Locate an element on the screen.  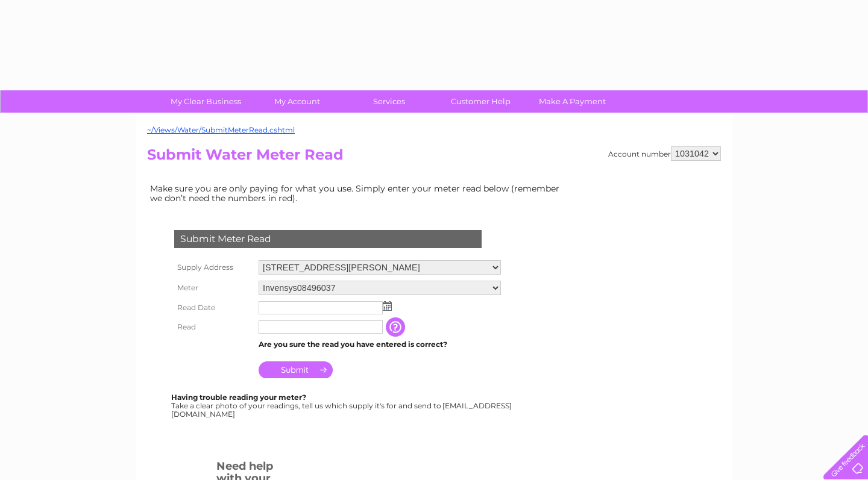
input: Submit is located at coordinates (296, 370).